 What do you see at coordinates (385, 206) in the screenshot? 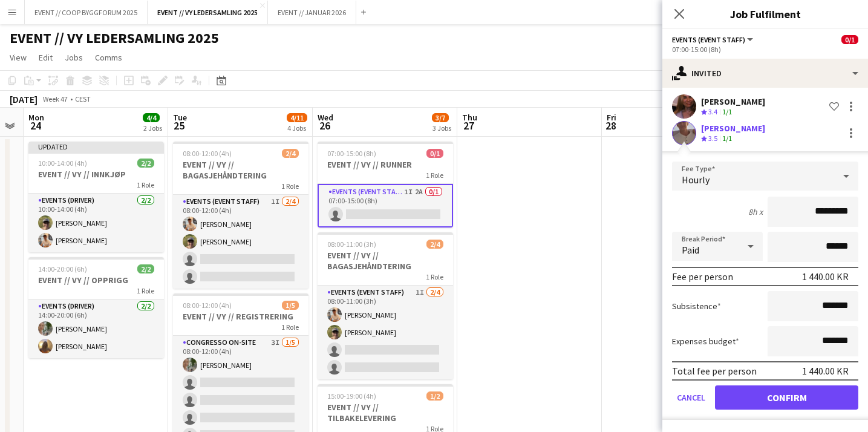
I see `app-card-role: Events (Event Staff)1I2A0/107:00-15:00 (8h)` at bounding box center [385, 206].